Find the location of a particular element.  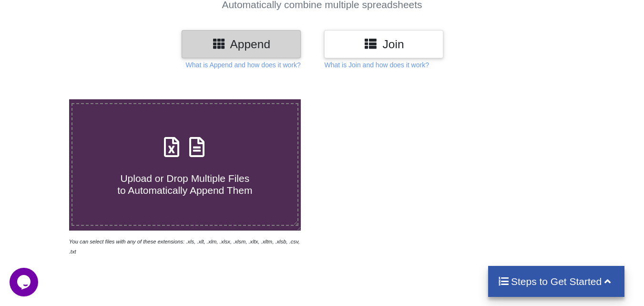

h4: Steps to Get Started is located at coordinates (556, 281).